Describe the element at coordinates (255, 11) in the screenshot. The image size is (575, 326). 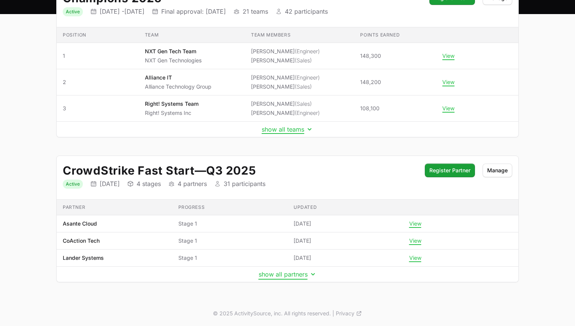
I see `p: 21 teams` at that location.